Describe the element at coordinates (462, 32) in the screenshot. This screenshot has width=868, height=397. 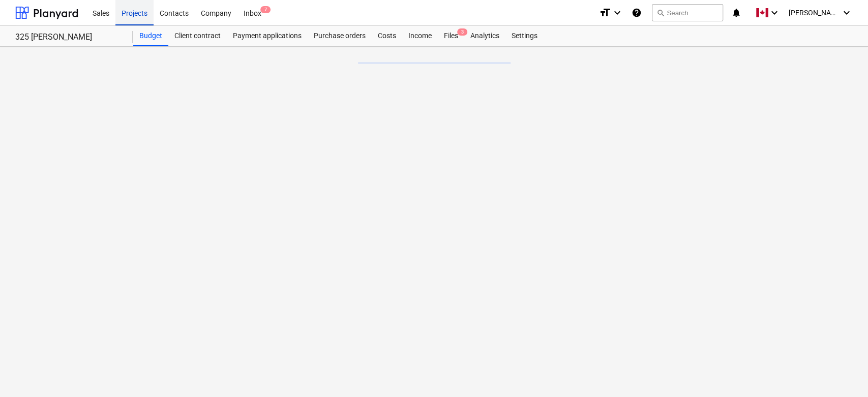
I see `span: 3` at that location.